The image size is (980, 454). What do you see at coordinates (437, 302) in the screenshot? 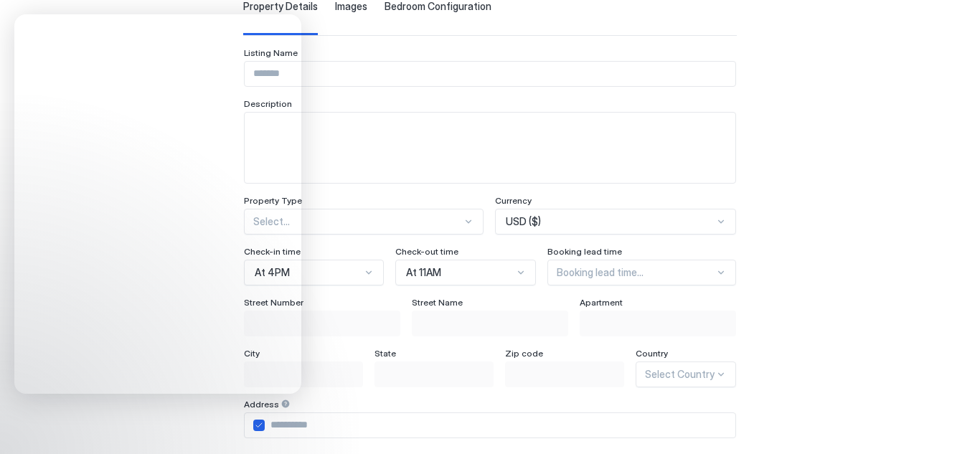
I see `span: Street Name` at bounding box center [437, 302].